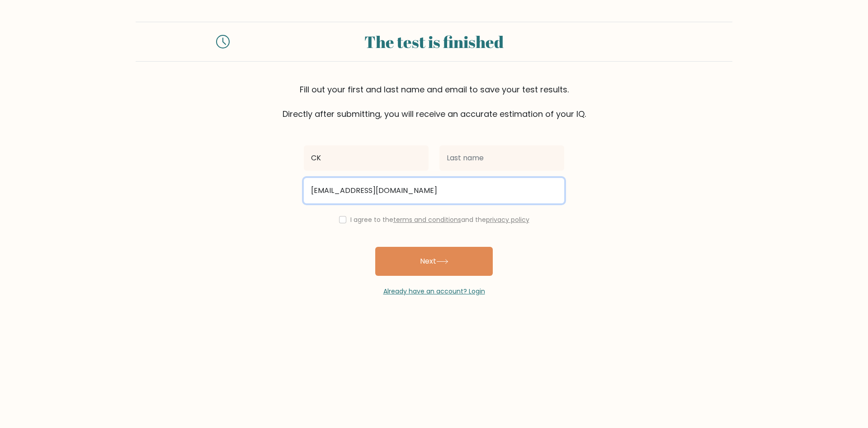 This screenshot has width=868, height=428. I want to click on a: terms and conditions, so click(428, 220).